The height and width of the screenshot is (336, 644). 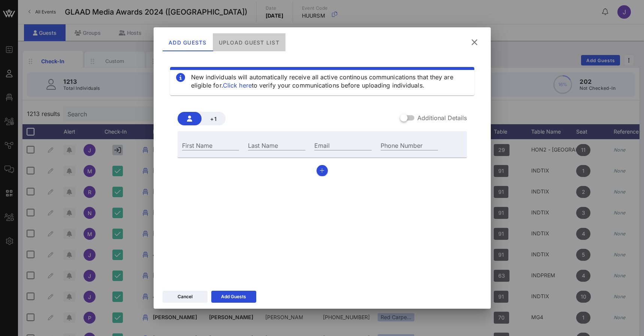 I want to click on a: Click here, so click(x=237, y=85).